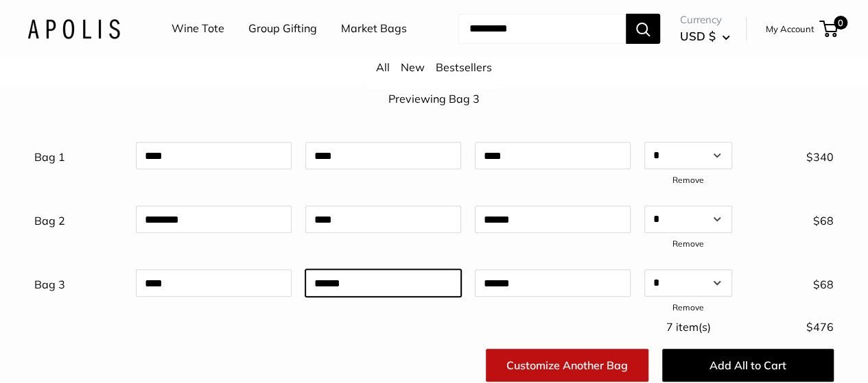 The image size is (868, 383). Describe the element at coordinates (412, 68) in the screenshot. I see `a: New` at that location.